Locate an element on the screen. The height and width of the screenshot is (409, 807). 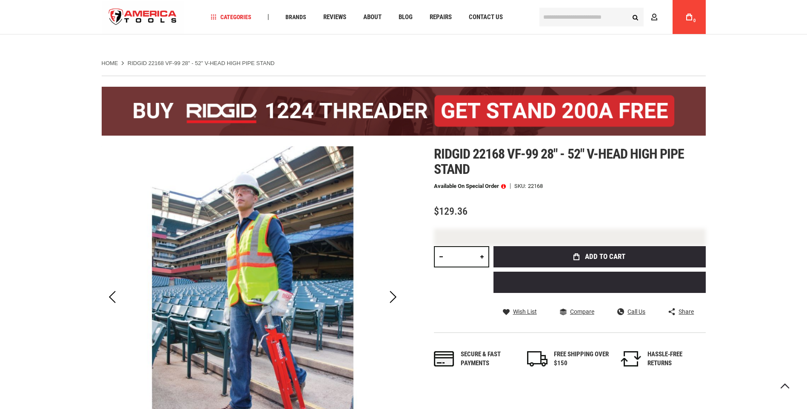
a: Blog is located at coordinates (405, 17).